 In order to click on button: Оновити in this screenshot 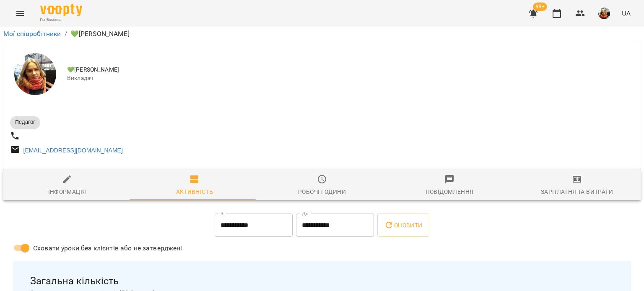, I will do `click(403, 225)`.